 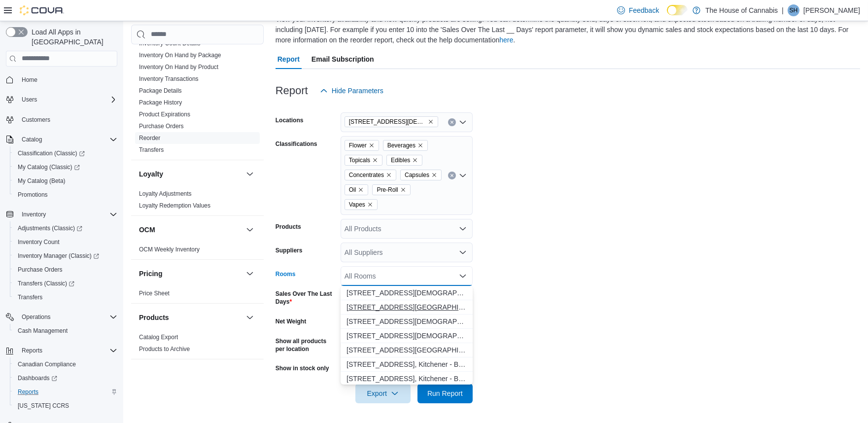 What do you see at coordinates (406, 335) in the screenshot?
I see `button: 1 Church St, Unit 9 Keswick - Returns` at bounding box center [406, 335].